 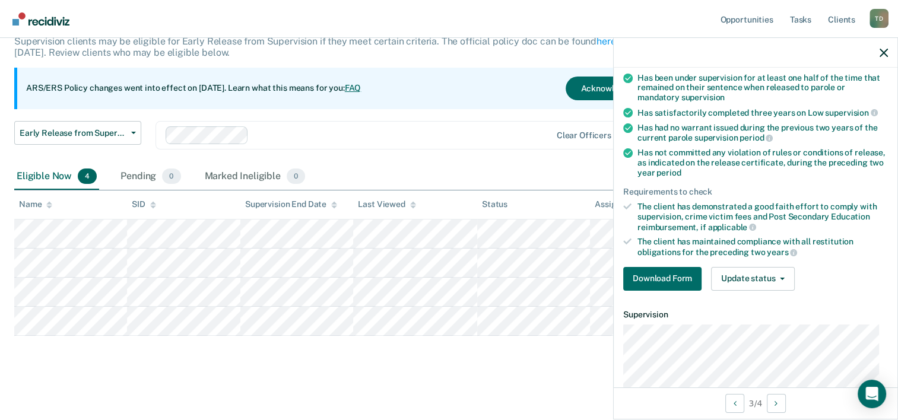 What do you see at coordinates (662, 279) in the screenshot?
I see `button: Download Form` at bounding box center [662, 279].